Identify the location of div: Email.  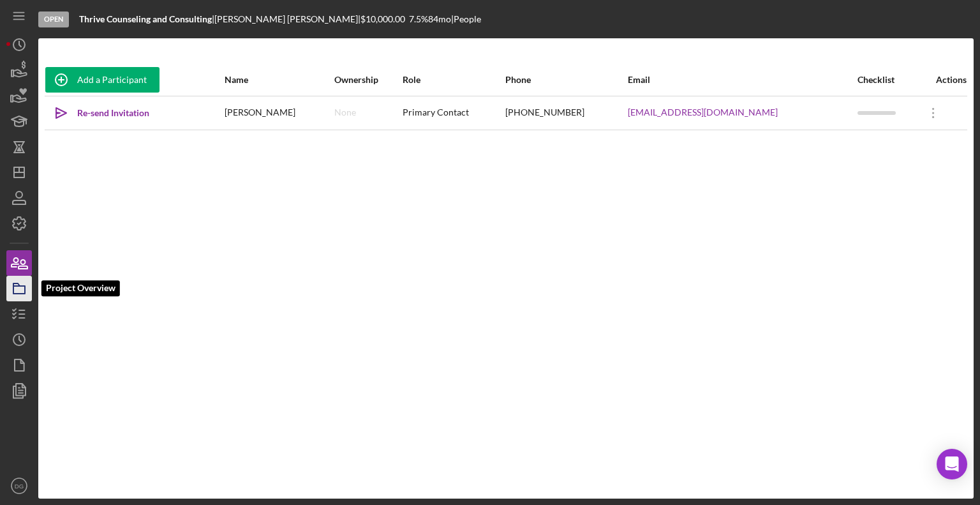
(742, 80).